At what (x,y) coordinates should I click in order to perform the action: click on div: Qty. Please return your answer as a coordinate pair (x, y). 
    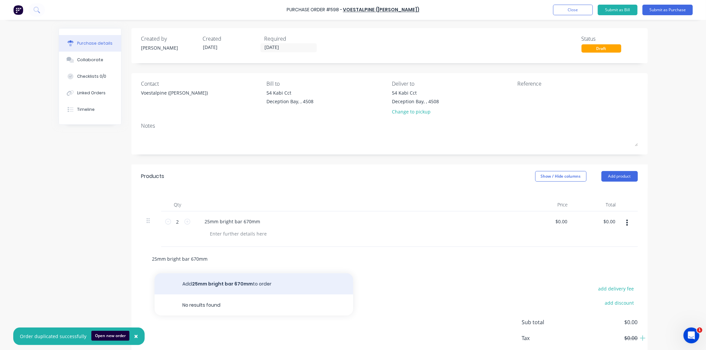
    Looking at the image, I should click on (178, 205).